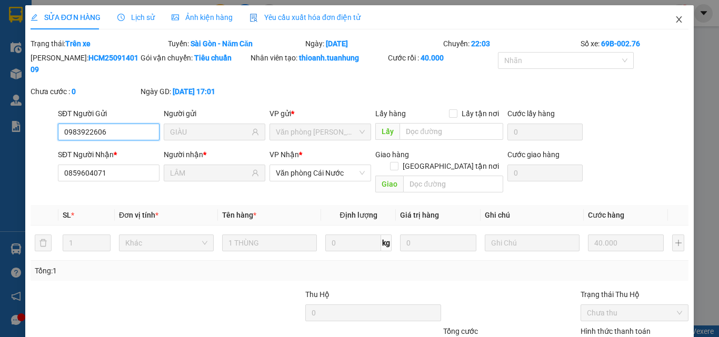  I want to click on b: Tiêu chuẩn, so click(213, 58).